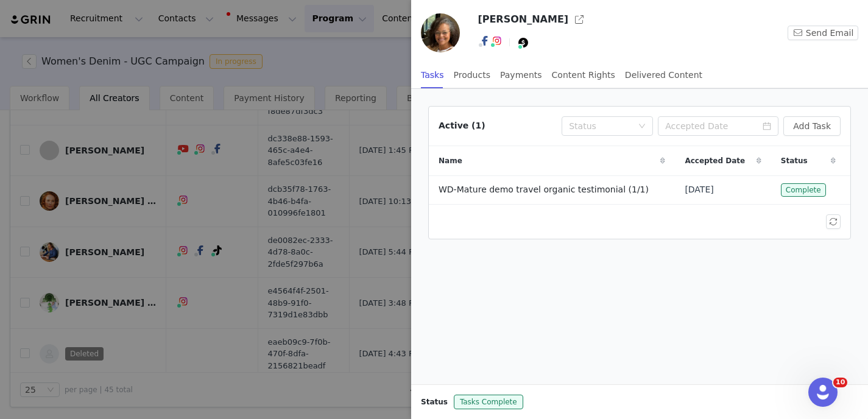 The width and height of the screenshot is (868, 419). Describe the element at coordinates (601, 126) in the screenshot. I see `div: Status` at that location.